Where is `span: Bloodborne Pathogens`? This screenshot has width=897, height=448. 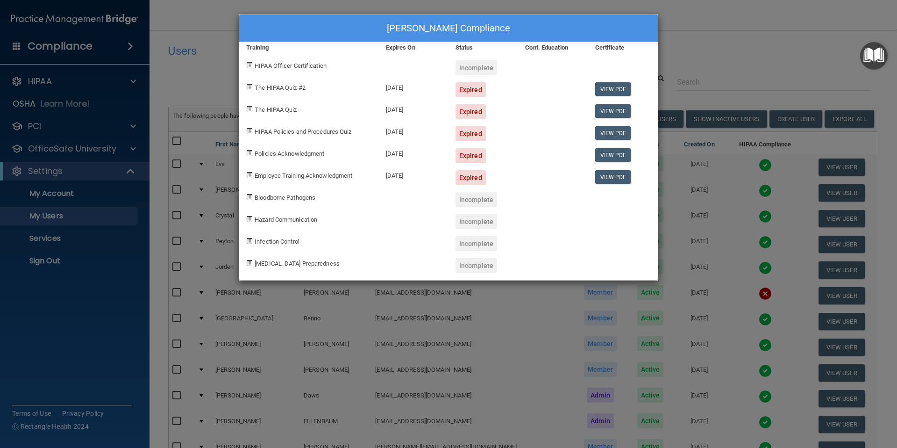
span: Bloodborne Pathogens is located at coordinates (285, 197).